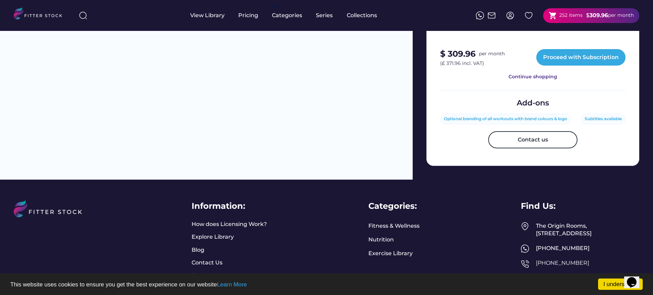  I want to click on div: Categories, so click(287, 15).